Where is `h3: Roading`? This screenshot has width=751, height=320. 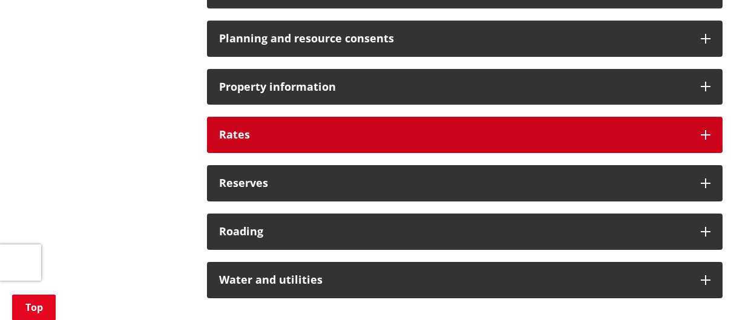 h3: Roading is located at coordinates (454, 232).